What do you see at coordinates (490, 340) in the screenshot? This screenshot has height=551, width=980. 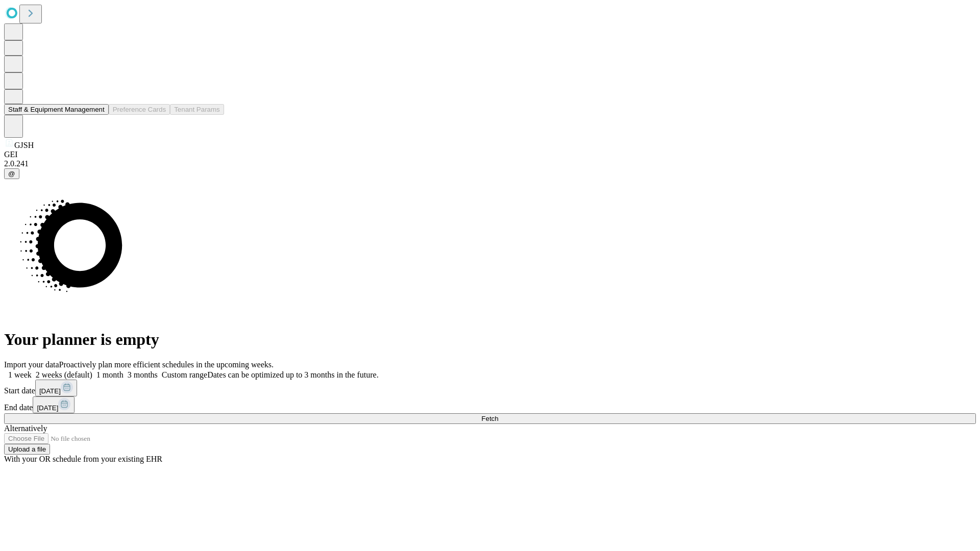 I see `h1: Your planner is empty` at bounding box center [490, 340].